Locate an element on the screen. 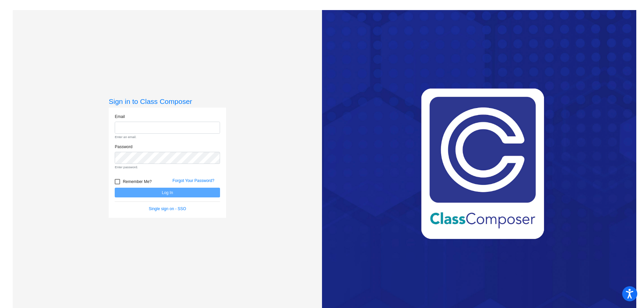  span: Remember Me? is located at coordinates (137, 182).